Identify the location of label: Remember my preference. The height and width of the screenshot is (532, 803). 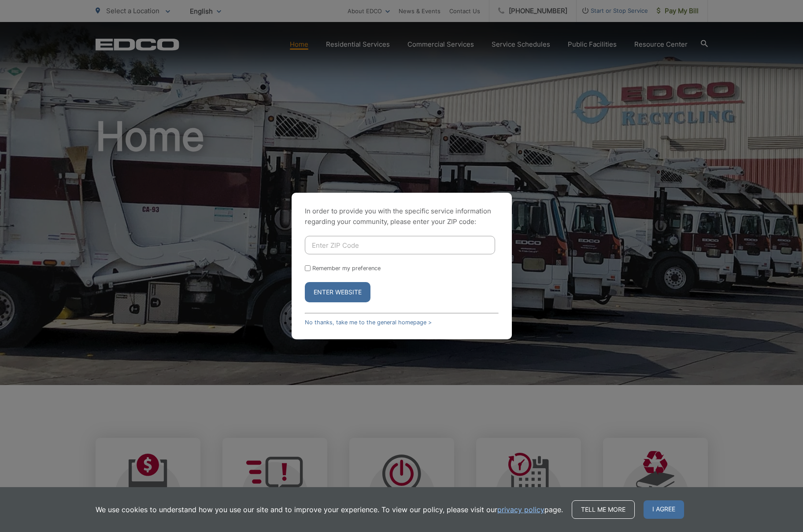
(346, 268).